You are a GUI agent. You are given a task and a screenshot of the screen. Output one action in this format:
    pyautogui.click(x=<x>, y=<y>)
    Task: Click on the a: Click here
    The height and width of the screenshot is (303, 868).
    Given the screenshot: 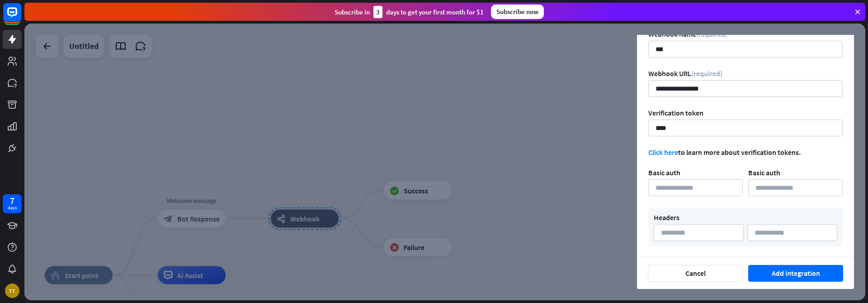 What is the action you would take?
    pyautogui.click(x=663, y=152)
    